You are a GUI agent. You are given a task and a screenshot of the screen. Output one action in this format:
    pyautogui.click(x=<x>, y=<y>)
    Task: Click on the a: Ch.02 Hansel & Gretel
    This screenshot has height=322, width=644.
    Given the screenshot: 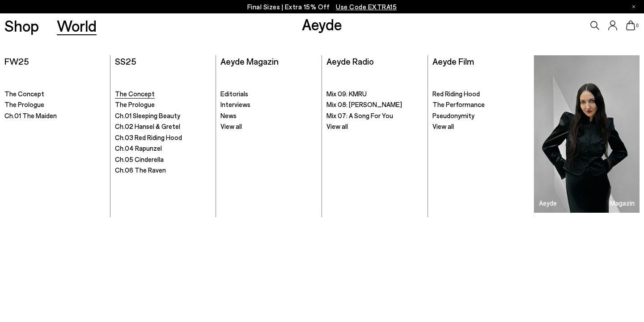 What is the action you would take?
    pyautogui.click(x=163, y=127)
    